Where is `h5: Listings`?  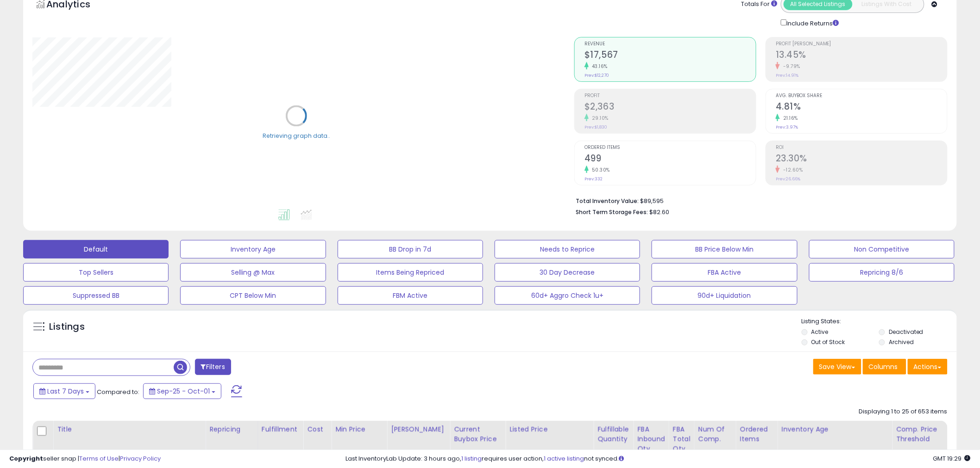
h5: Listings is located at coordinates (66, 327).